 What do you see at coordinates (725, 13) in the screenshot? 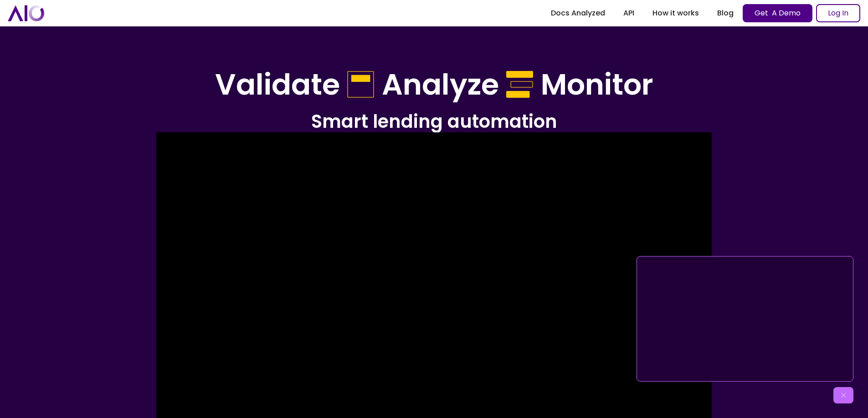
I see `a: Blog` at bounding box center [725, 13].